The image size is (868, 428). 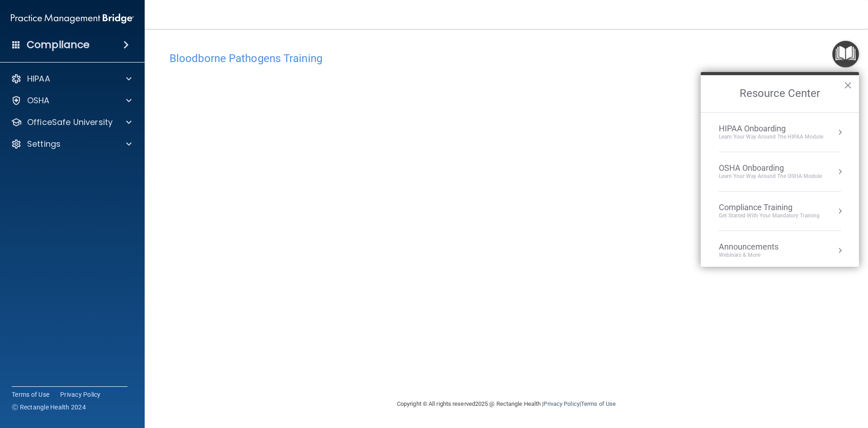 What do you see at coordinates (758, 254) in the screenshot?
I see `div: Webinars & More` at bounding box center [758, 254].